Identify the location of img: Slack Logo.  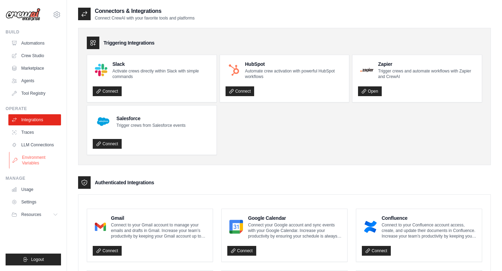
(101, 70).